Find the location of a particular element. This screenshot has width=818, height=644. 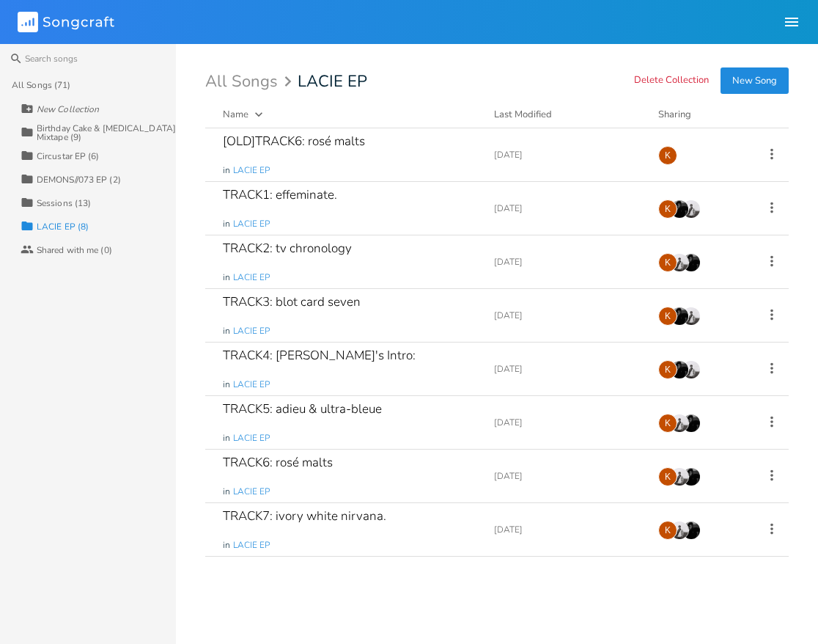

div: TRACK5: adieu & ultra-bleue is located at coordinates (302, 408).